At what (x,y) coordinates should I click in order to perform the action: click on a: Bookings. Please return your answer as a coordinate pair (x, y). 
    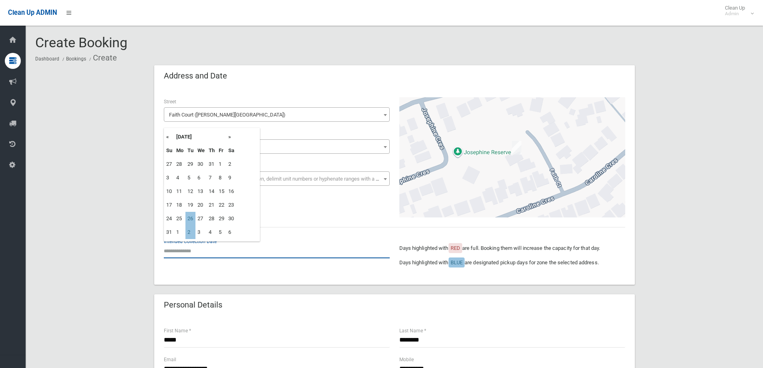
    Looking at the image, I should click on (76, 59).